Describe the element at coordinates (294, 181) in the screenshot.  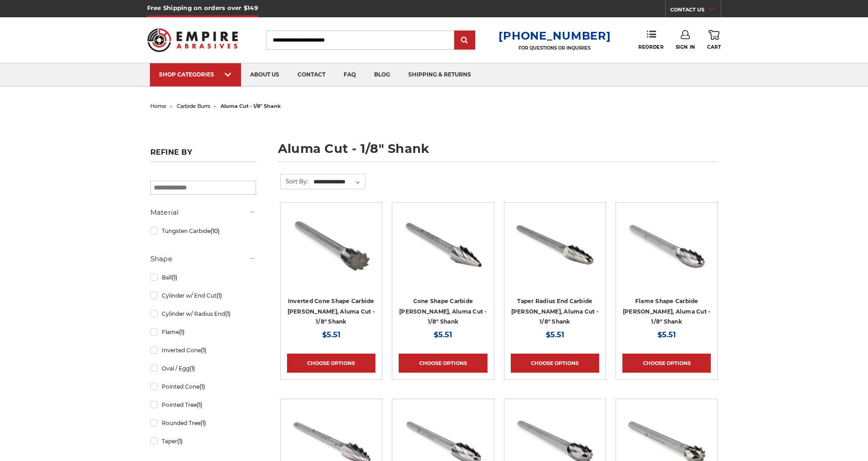
I see `label: Sort By:` at that location.